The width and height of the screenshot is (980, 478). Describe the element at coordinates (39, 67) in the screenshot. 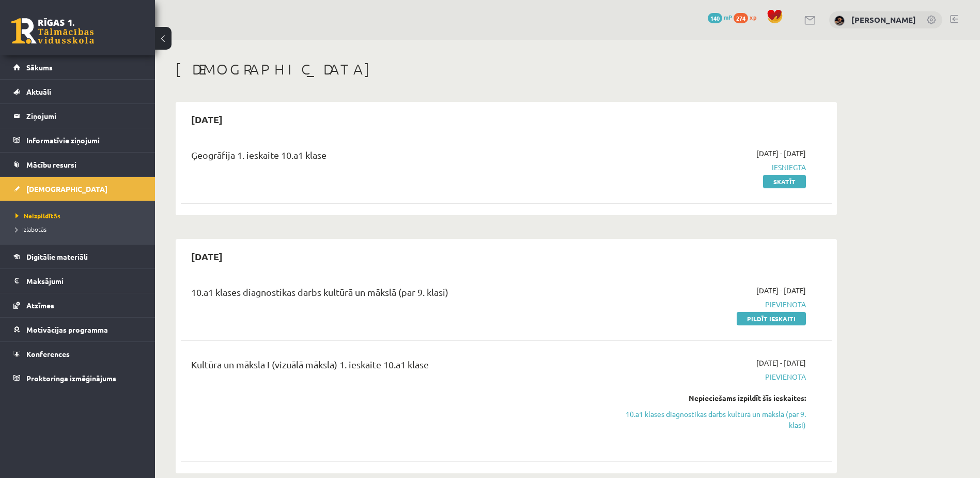

I see `span: Sākums` at that location.